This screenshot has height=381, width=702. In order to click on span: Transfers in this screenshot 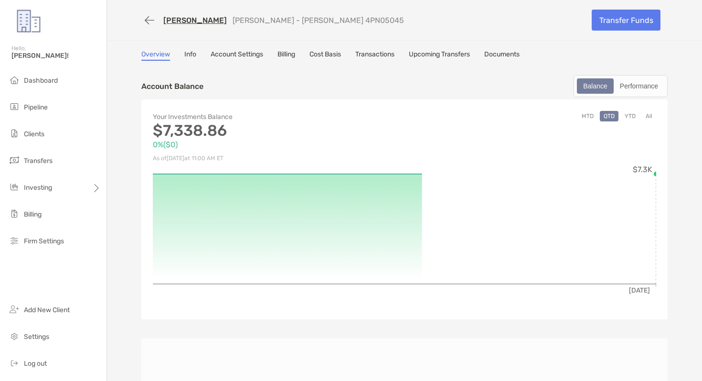, I will do `click(38, 160)`.